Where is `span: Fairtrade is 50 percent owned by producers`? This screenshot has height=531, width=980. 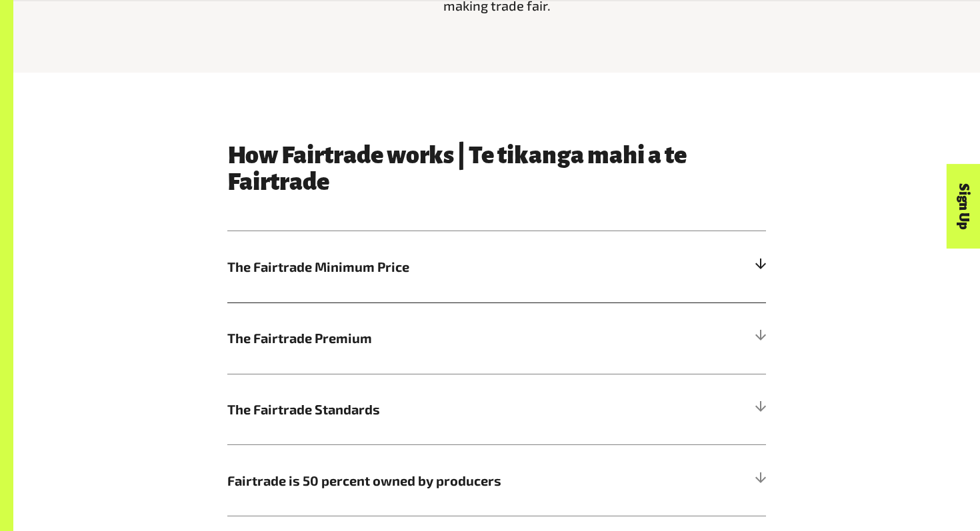
span: Fairtrade is 50 percent owned by producers is located at coordinates (429, 480).